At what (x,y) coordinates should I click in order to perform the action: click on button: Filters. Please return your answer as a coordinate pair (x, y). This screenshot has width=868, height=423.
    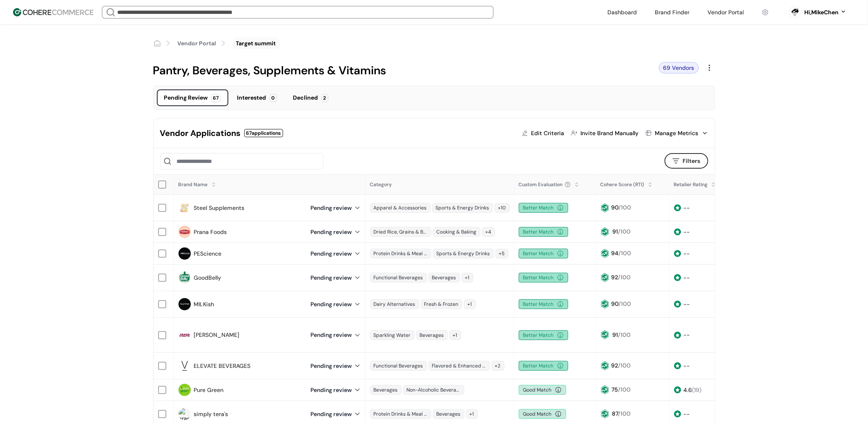
    Looking at the image, I should click on (686, 161).